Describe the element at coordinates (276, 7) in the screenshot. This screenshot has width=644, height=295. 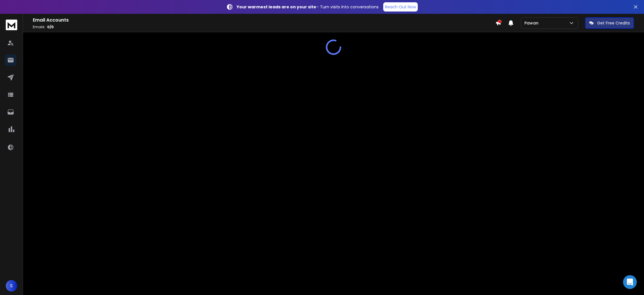
I see `strong: Your warmest leads are on your site` at that location.